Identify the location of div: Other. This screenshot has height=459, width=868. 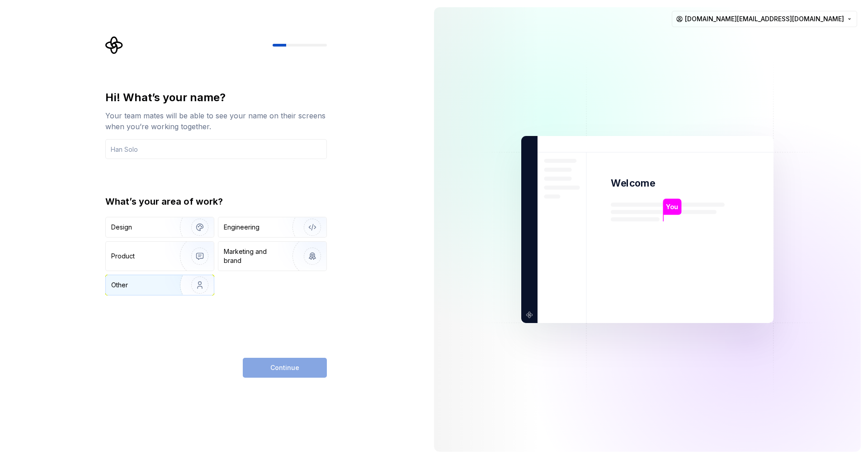
(120, 285).